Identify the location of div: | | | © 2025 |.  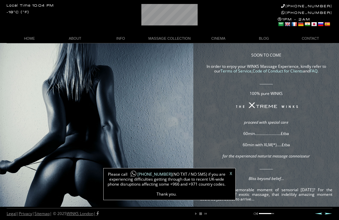
(53, 214).